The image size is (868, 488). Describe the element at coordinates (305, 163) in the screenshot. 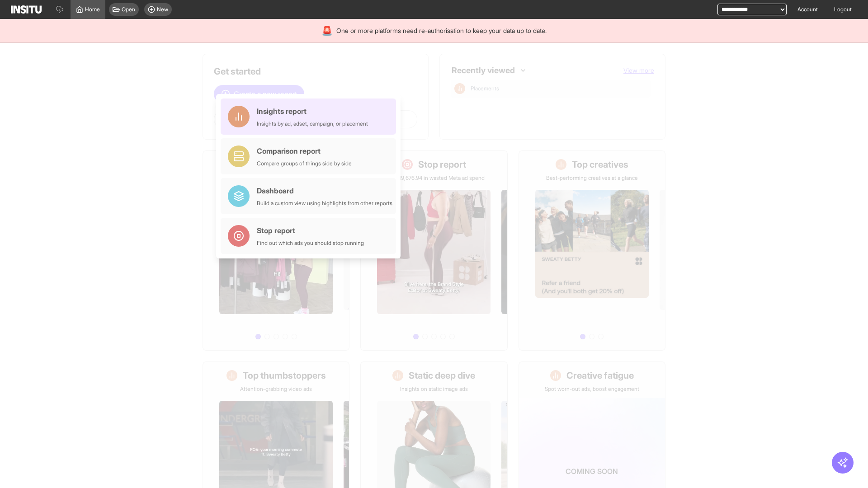

I see `div: Compare groups of things side by side` at that location.